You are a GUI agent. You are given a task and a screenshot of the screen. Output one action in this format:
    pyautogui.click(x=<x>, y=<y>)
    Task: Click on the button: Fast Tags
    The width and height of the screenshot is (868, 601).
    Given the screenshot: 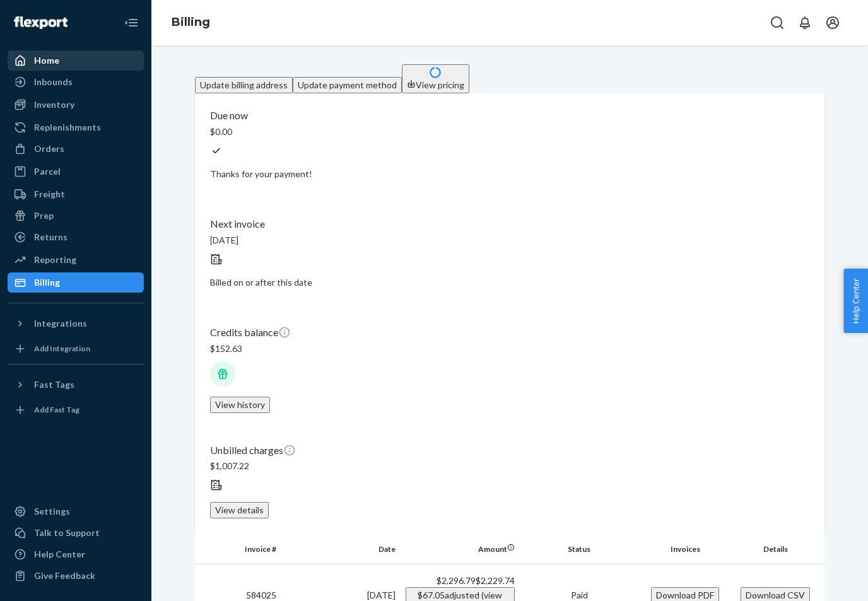 What is the action you would take?
    pyautogui.click(x=76, y=384)
    